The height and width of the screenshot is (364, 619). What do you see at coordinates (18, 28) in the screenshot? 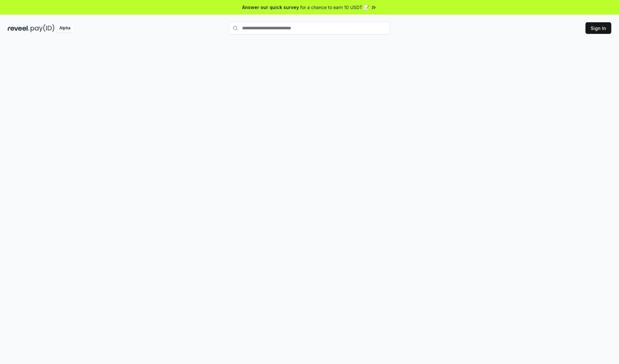
I see `img: reveel_dark` at bounding box center [18, 28].